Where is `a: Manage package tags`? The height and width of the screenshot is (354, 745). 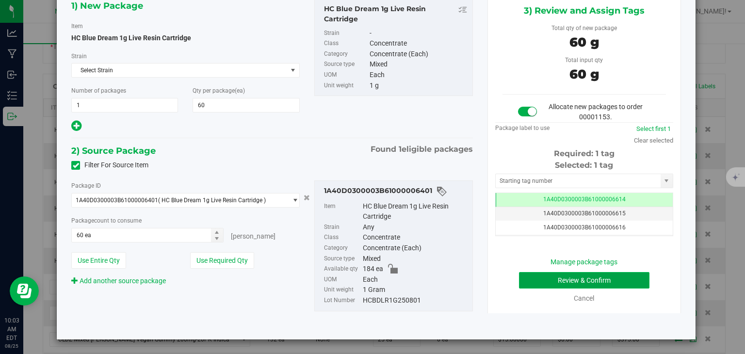
a: Manage package tags is located at coordinates (584, 262).